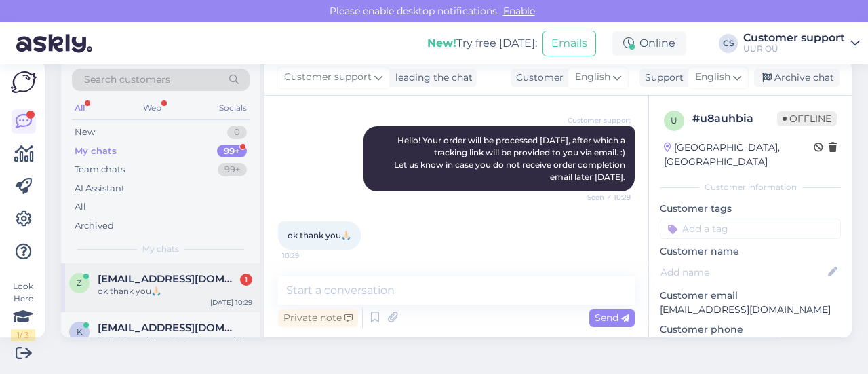 The height and width of the screenshot is (374, 868). Describe the element at coordinates (320, 235) in the screenshot. I see `span: ok thank you🙏🏻` at that location.